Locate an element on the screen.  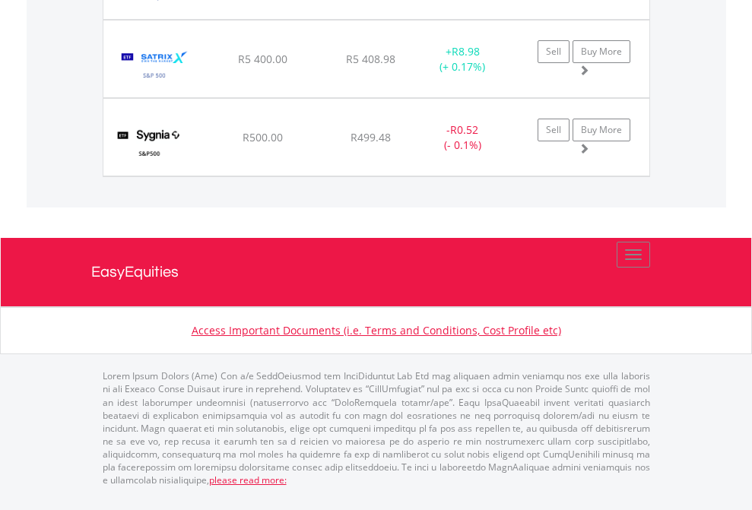
a: please read more: is located at coordinates (248, 479).